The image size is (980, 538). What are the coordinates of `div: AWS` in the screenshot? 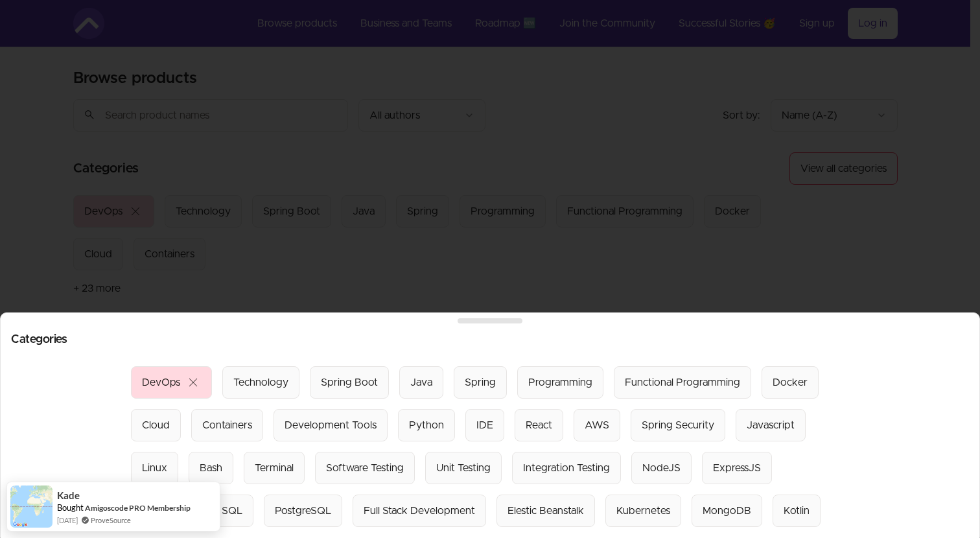 It's located at (597, 425).